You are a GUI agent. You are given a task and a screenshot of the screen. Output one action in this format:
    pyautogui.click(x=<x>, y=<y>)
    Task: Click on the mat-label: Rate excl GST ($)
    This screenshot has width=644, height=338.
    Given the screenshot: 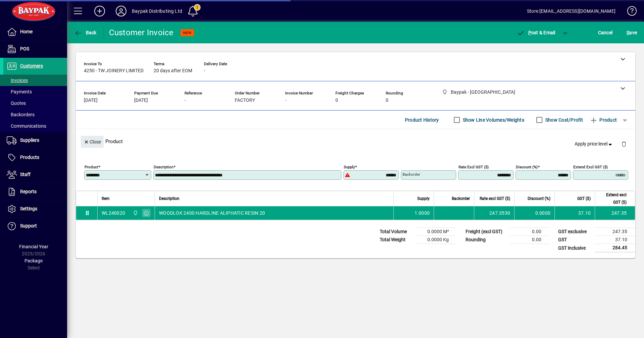 What is the action you would take?
    pyautogui.click(x=474, y=167)
    